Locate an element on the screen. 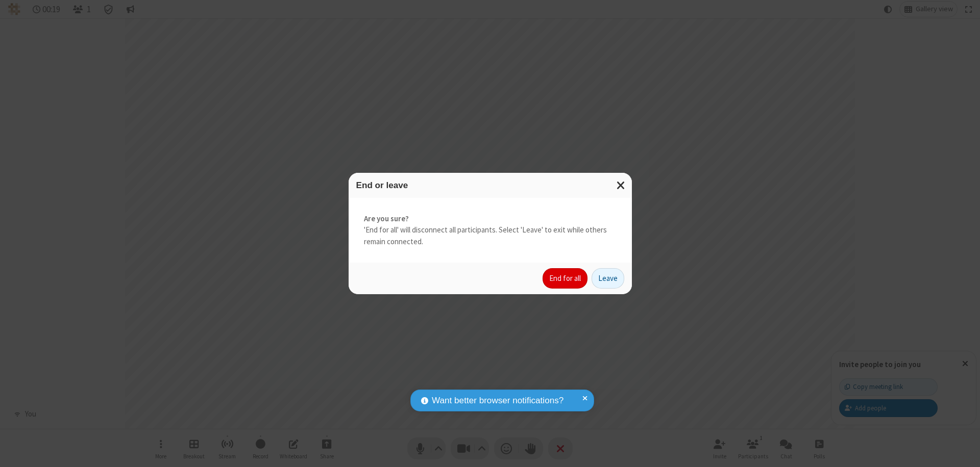 This screenshot has height=467, width=980. button: End for all is located at coordinates (565, 278).